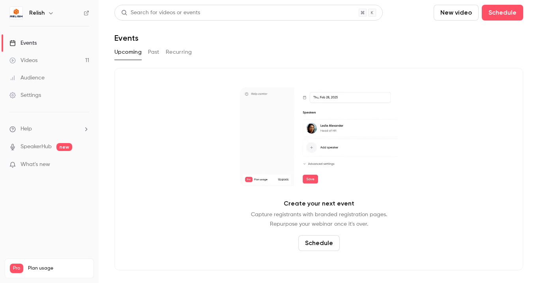 The height and width of the screenshot is (283, 539). Describe the element at coordinates (35, 164) in the screenshot. I see `span: What's new` at that location.